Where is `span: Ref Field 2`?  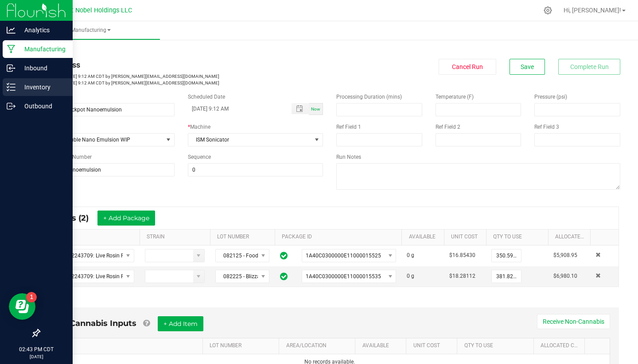 span: Ref Field 2 is located at coordinates (448, 127).